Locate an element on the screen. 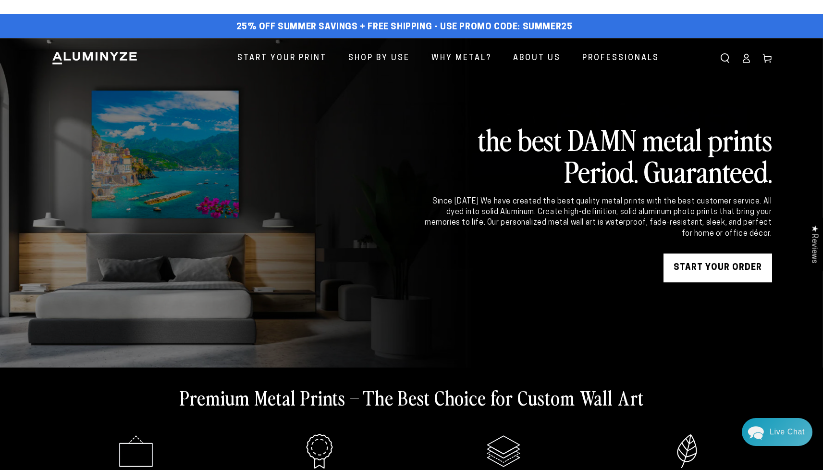  div: Click to open Judge.me floating reviews tab is located at coordinates (814, 244).